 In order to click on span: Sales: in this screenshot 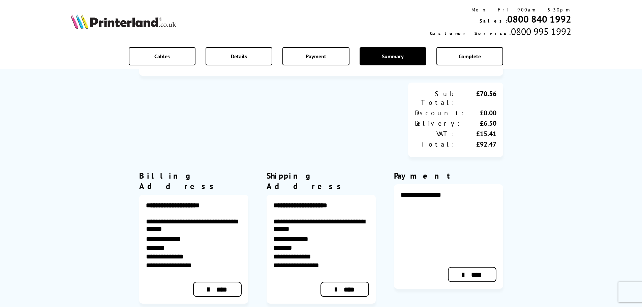, I will do `click(494, 21)`.